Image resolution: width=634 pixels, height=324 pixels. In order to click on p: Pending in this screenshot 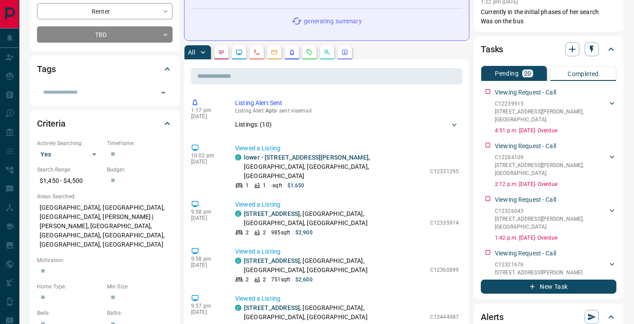, I will do `click(506, 73)`.